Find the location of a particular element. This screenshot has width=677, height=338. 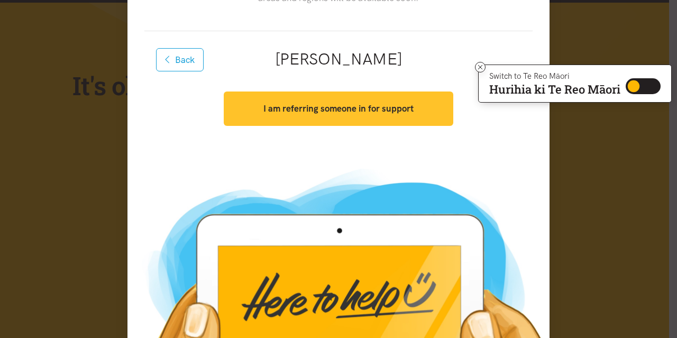

strong: I am referring someone in for support is located at coordinates (338, 108).